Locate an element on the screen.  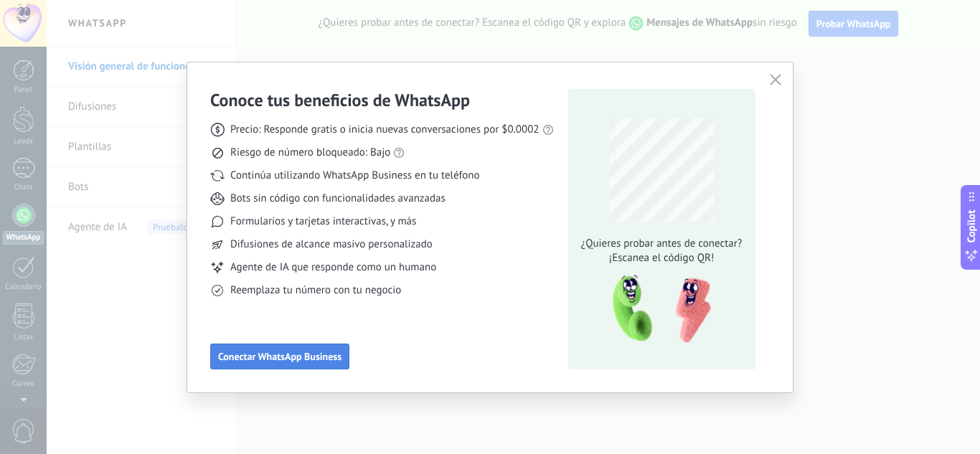
span: ¡Escanea el código QR! is located at coordinates (662, 258).